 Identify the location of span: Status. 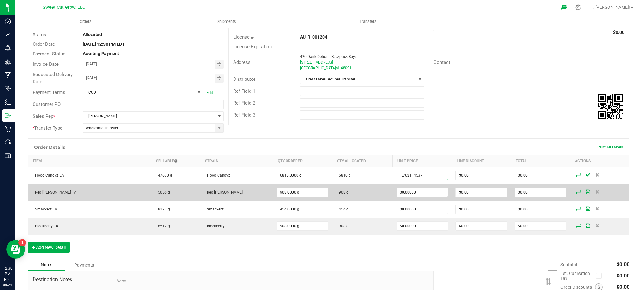
(39, 35).